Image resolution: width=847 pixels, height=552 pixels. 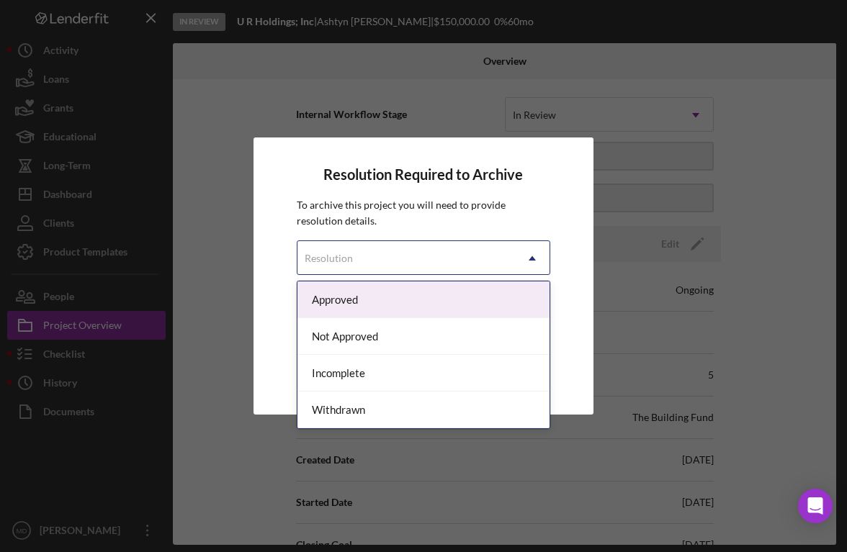 What do you see at coordinates (815, 506) in the screenshot?
I see `div: Open Intercom Messenger` at bounding box center [815, 506].